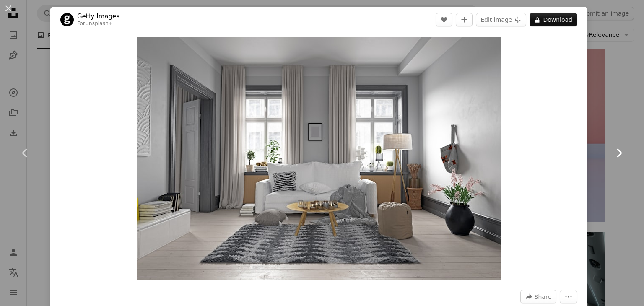 The width and height of the screenshot is (644, 306). I want to click on a: Next, so click(619, 153).